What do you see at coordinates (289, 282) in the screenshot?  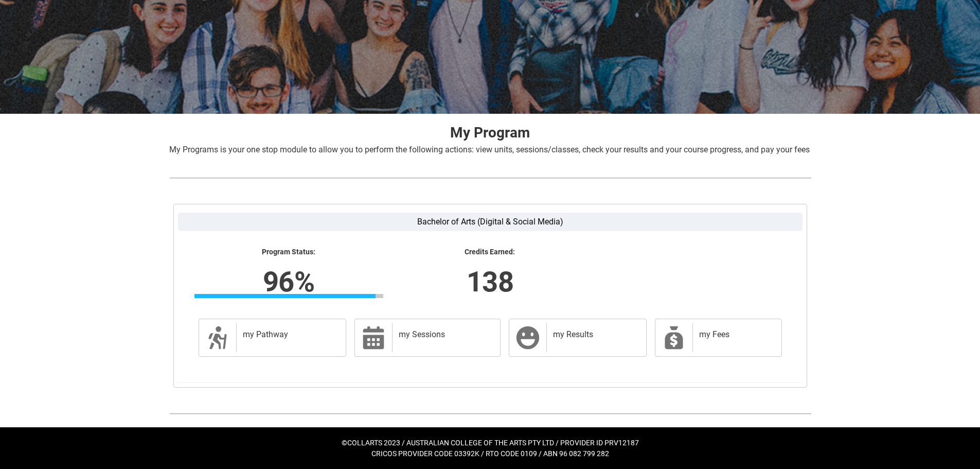 I see `lightning-formatted-number: 96%` at bounding box center [289, 282].